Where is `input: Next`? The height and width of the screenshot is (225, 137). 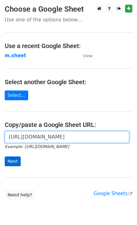
input: Next is located at coordinates (13, 161).